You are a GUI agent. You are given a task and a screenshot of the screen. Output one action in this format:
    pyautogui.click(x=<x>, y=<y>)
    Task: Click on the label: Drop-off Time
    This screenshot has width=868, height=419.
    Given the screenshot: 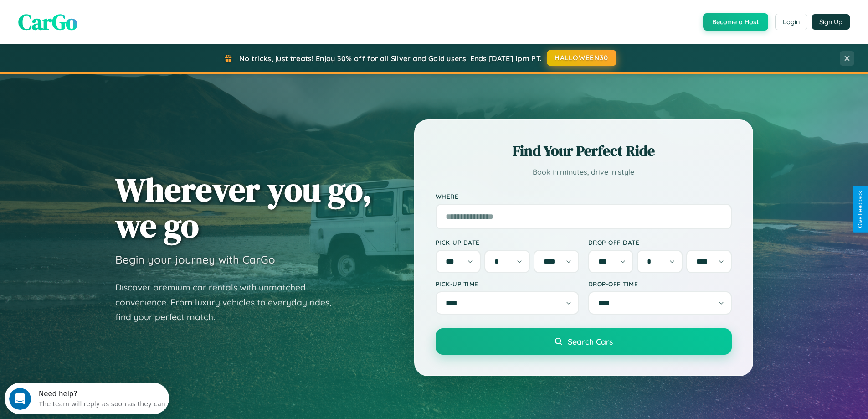 What is the action you would take?
    pyautogui.click(x=660, y=284)
    